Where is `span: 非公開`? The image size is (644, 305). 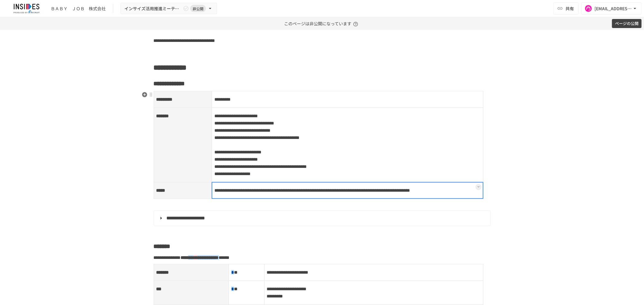 span: 非公開 is located at coordinates (198, 8).